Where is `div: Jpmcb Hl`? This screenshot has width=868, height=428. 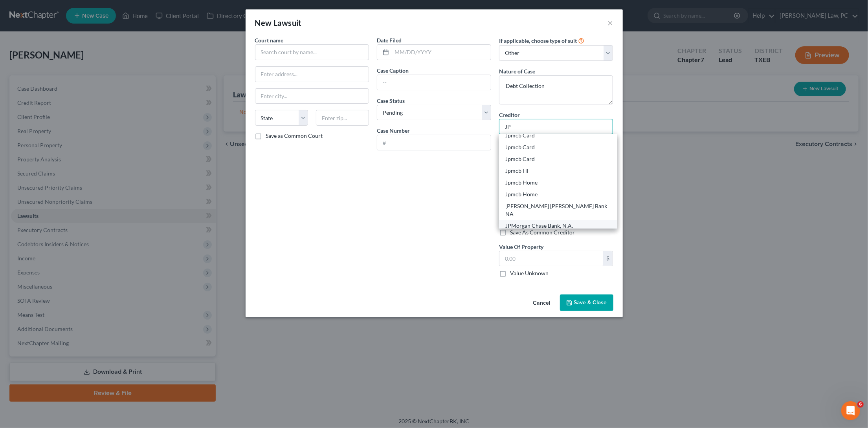 div: Jpmcb Hl is located at coordinates (558, 171).